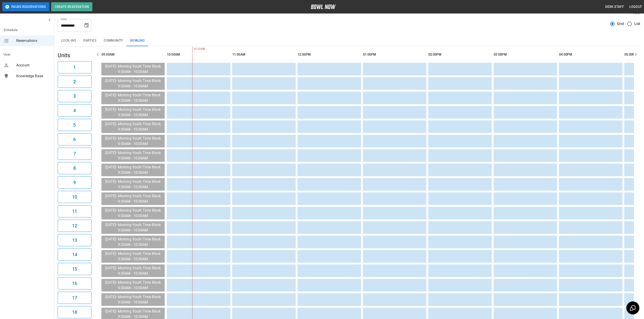 The height and width of the screenshot is (319, 644). What do you see at coordinates (75, 298) in the screenshot?
I see `h6: 17` at bounding box center [75, 298].